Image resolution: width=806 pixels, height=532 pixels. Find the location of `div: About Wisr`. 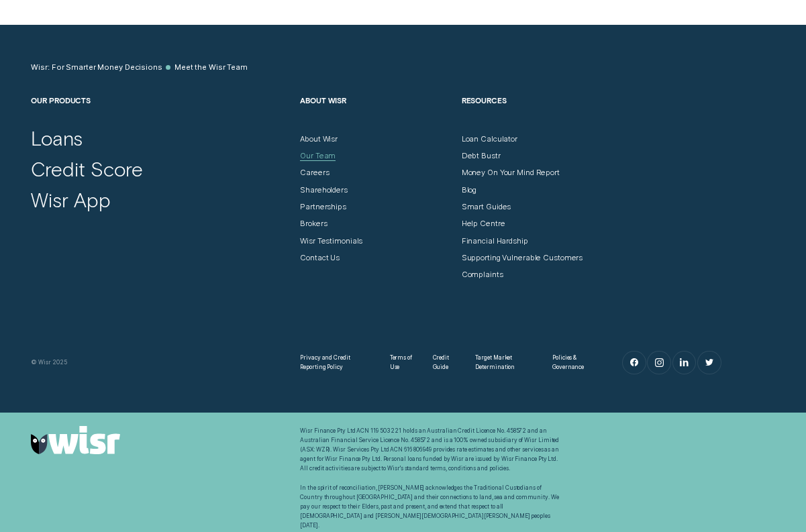

div: About Wisr is located at coordinates (319, 138).